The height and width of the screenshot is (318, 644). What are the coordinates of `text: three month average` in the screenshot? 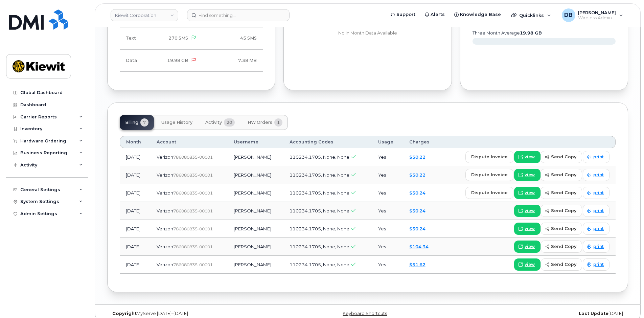 It's located at (507, 33).